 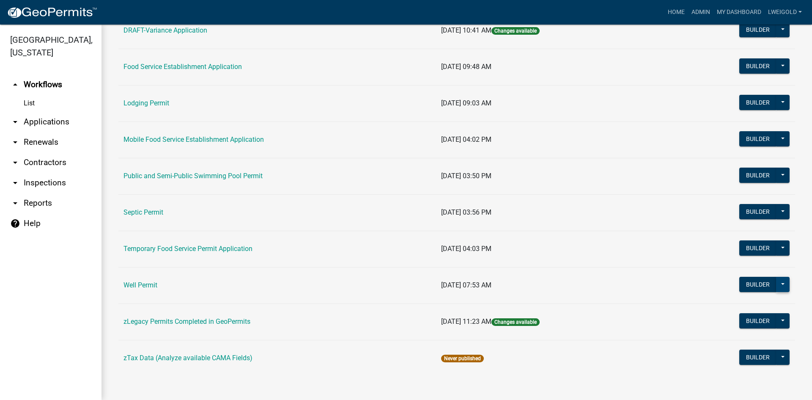 I want to click on a: Lodging Permit, so click(x=146, y=103).